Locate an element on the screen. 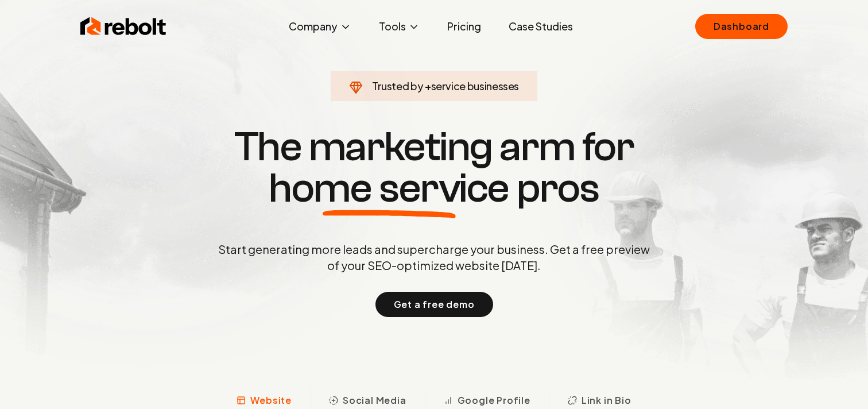  button: Get a free demo is located at coordinates (434, 305).